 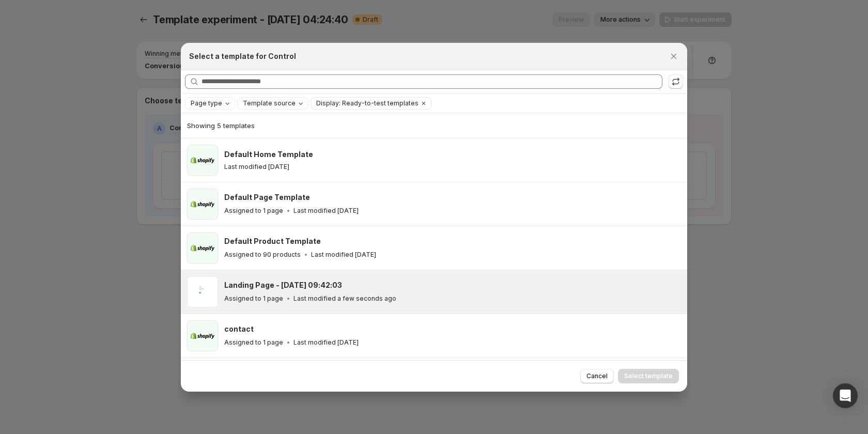 What do you see at coordinates (202, 205) in the screenshot?
I see `img: Default Page Template` at bounding box center [202, 205].